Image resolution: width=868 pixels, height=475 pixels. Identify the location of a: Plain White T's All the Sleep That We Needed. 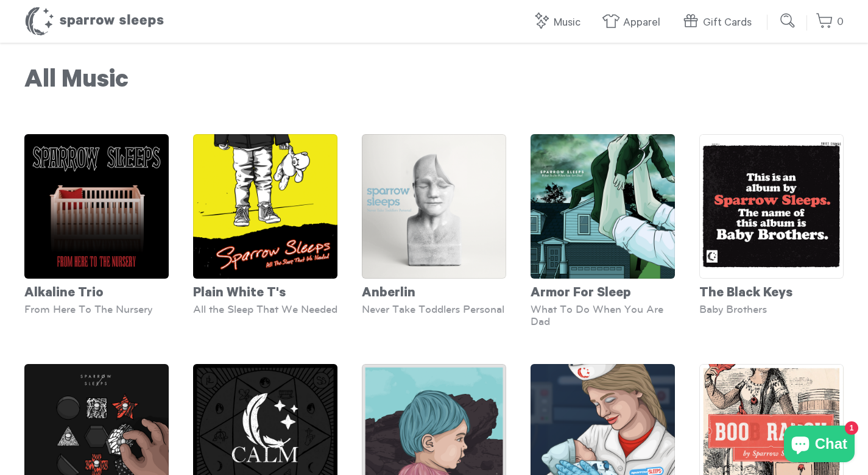
(265, 224).